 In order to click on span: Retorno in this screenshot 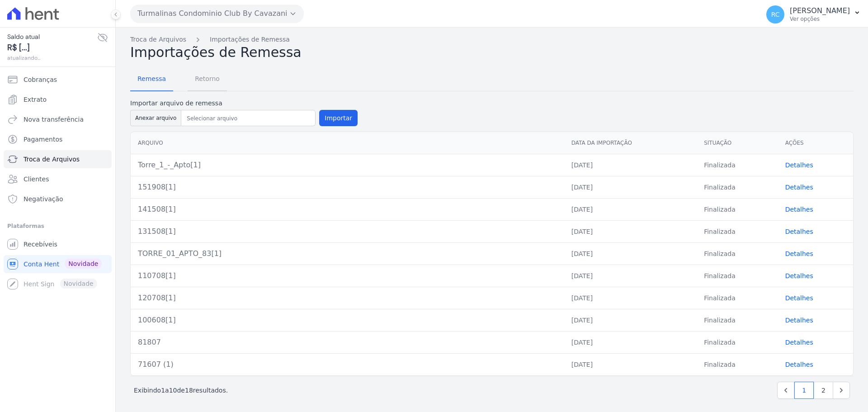, I will do `click(207, 79)`.